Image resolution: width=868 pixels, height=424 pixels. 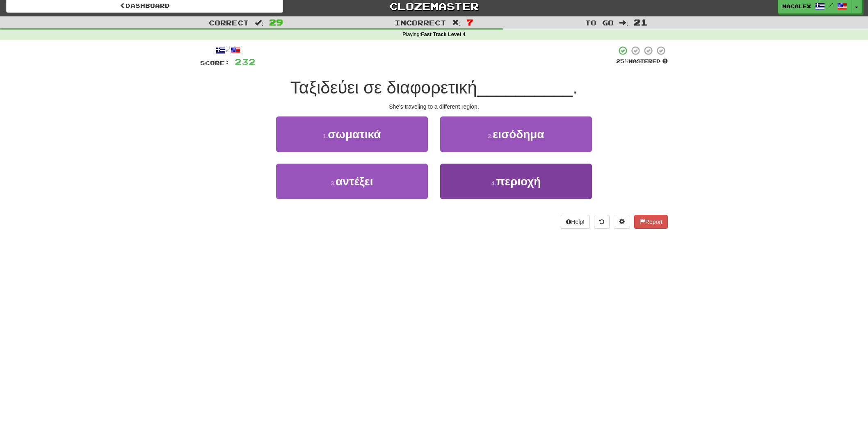 What do you see at coordinates (602, 222) in the screenshot?
I see `button: Round history (alt+y)` at bounding box center [602, 222].